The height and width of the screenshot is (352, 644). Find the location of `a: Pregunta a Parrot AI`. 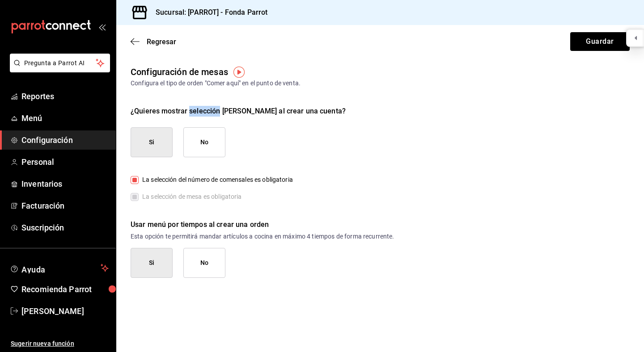

a: Pregunta a Parrot AI is located at coordinates (58, 69).